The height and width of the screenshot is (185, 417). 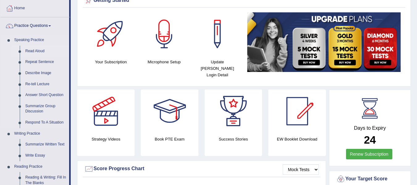 What do you see at coordinates (40, 40) in the screenshot?
I see `a: Speaking Practice` at bounding box center [40, 40].